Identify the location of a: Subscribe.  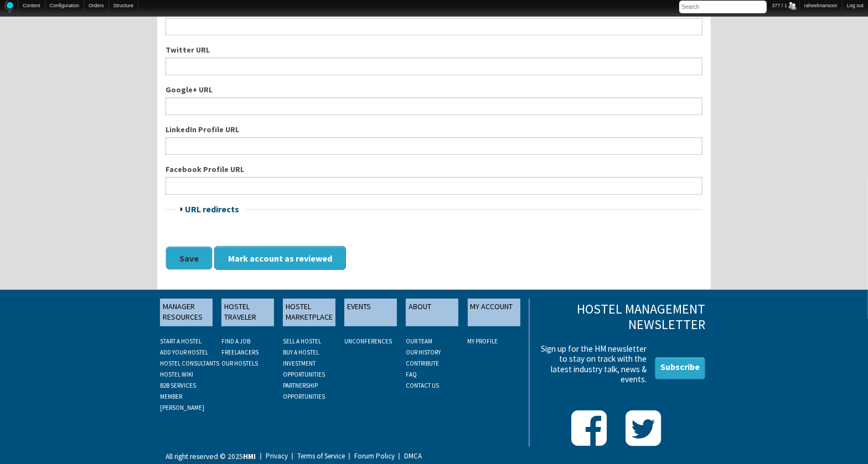
(680, 368).